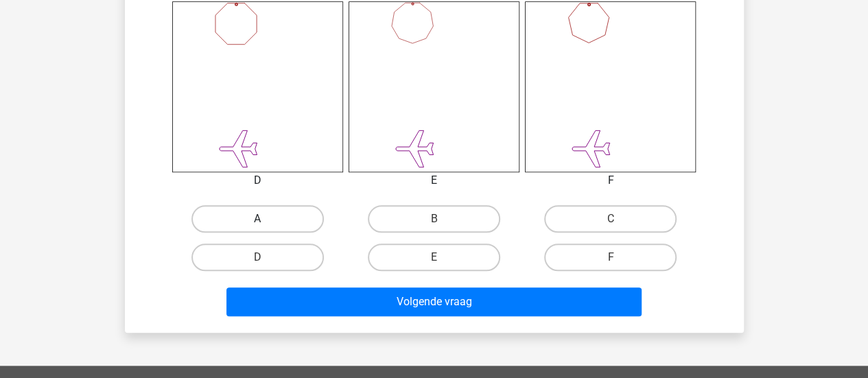 The image size is (868, 378). Describe the element at coordinates (434, 302) in the screenshot. I see `button: Volgende vraag` at that location.